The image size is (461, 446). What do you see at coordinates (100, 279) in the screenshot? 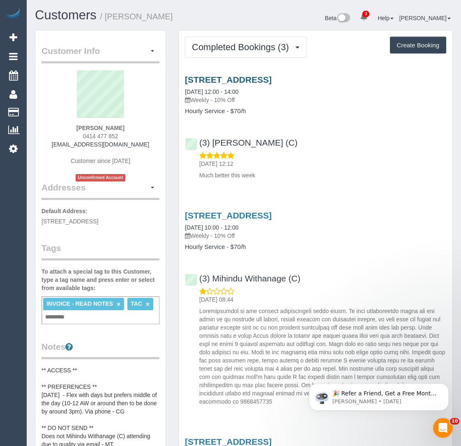
I see `label: To attach a special tag to this Customer, type a tag name and press enter or select from availabl...` at bounding box center [100, 279].